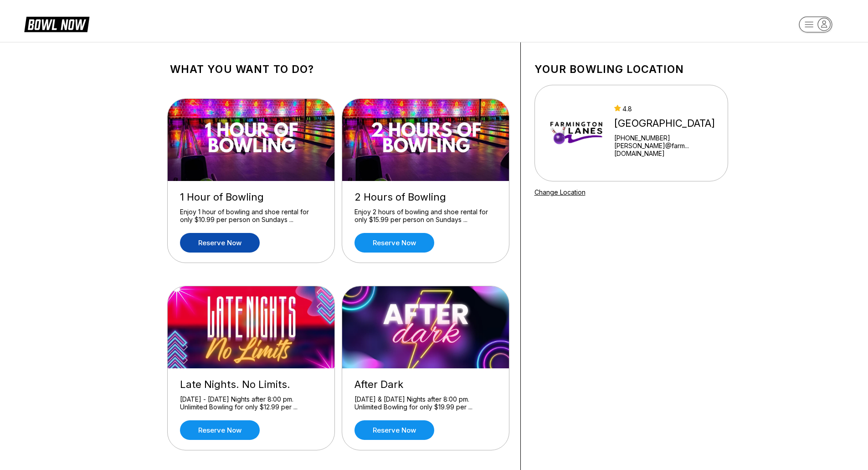 The height and width of the screenshot is (470, 868). Describe the element at coordinates (338, 70) in the screenshot. I see `h1: What you want to do?` at that location.